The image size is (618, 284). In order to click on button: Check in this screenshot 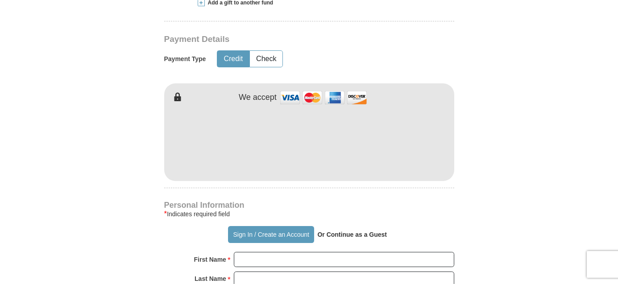, I will do `click(266, 59)`.